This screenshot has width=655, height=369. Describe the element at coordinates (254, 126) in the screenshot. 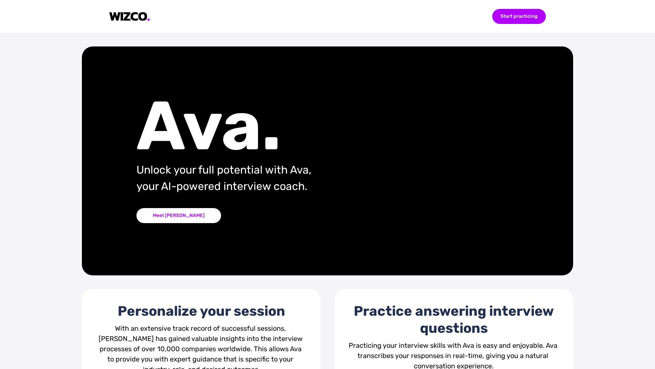

I see `div: Ava.` at that location.